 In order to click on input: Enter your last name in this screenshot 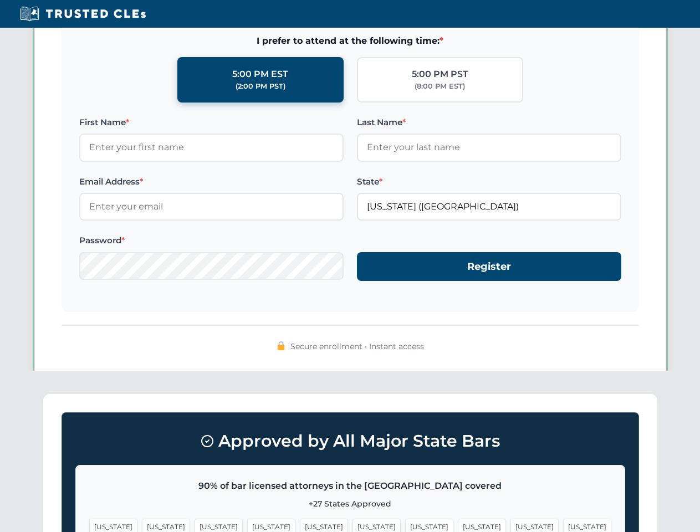, I will do `click(489, 147)`.